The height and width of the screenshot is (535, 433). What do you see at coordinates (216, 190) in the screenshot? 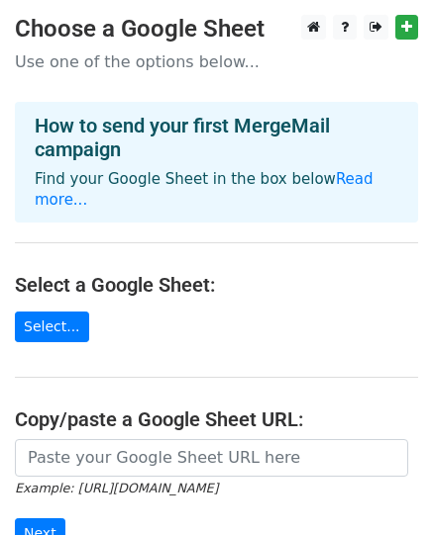
I see `p: Find your Google Sheet in the box below` at bounding box center [216, 190].